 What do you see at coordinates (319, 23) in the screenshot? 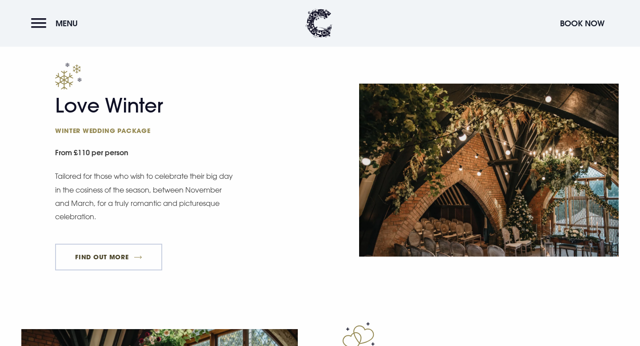
I see `img: Clandeboye Lodge` at bounding box center [319, 23].